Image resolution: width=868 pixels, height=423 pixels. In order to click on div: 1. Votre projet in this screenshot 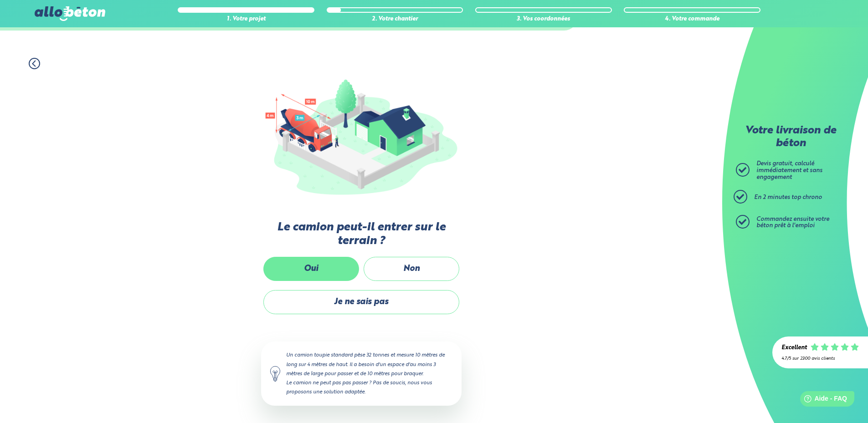, I will do `click(246, 19)`.